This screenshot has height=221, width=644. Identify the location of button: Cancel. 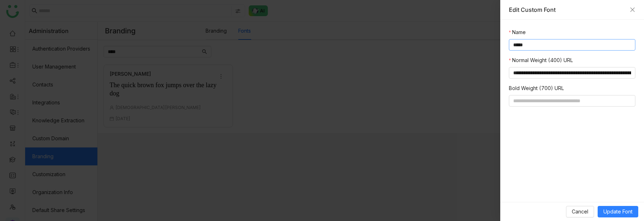
(580, 212).